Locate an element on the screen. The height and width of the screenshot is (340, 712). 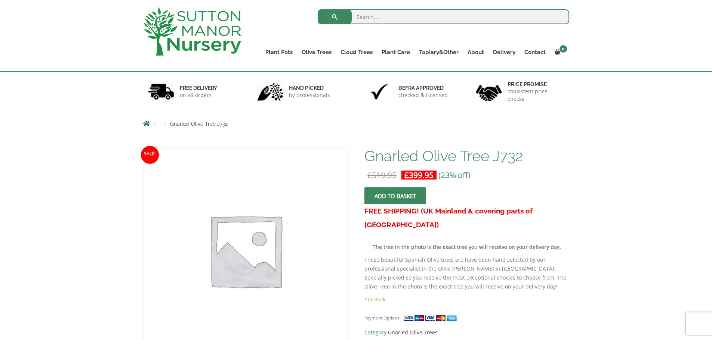
a: Topiary&Other is located at coordinates (439, 52).